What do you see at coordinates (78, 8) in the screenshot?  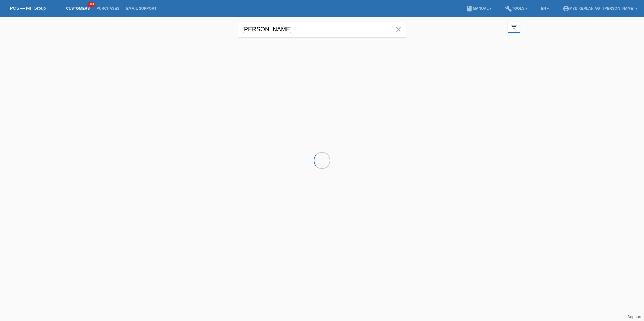 I see `a: Customers` at bounding box center [78, 8].